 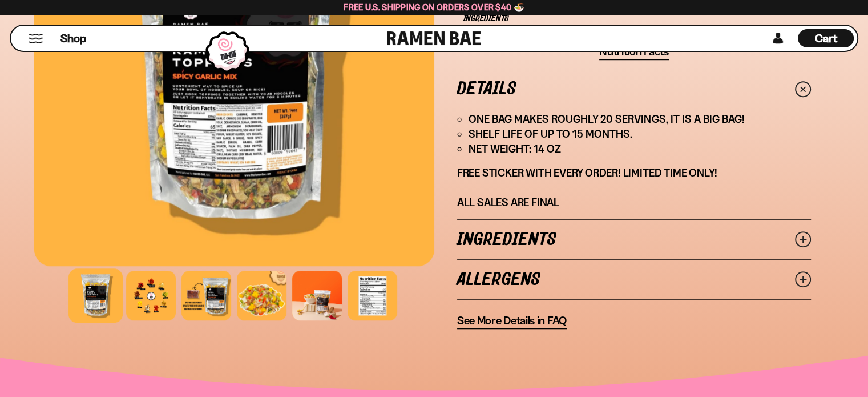 I want to click on a: See More Details in FAQ, so click(x=512, y=321).